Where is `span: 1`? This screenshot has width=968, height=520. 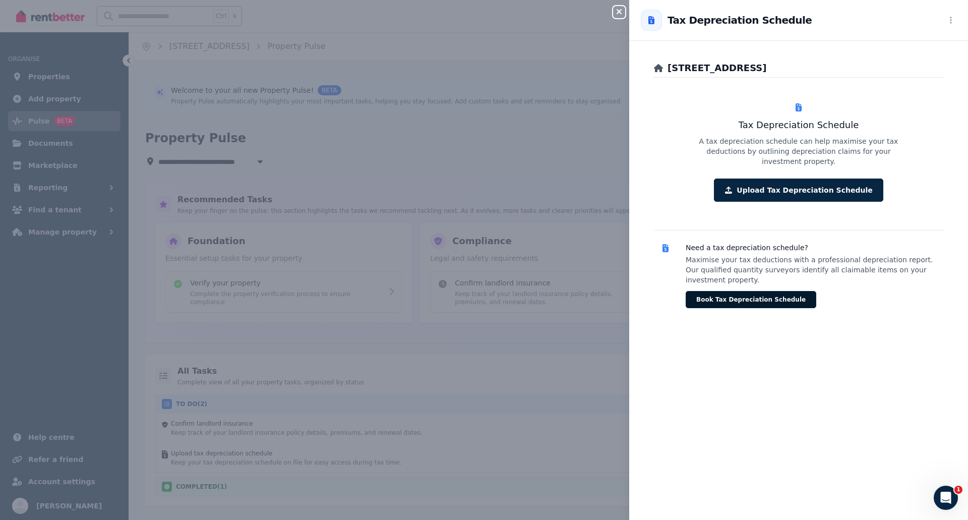 span: 1 is located at coordinates (958, 489).